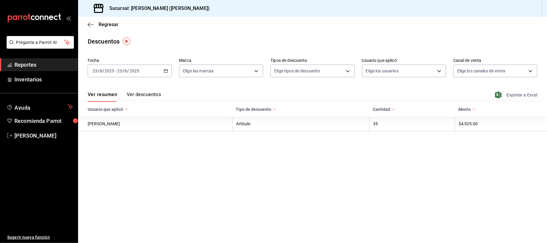  I want to click on span: Elige las marcas, so click(198, 71).